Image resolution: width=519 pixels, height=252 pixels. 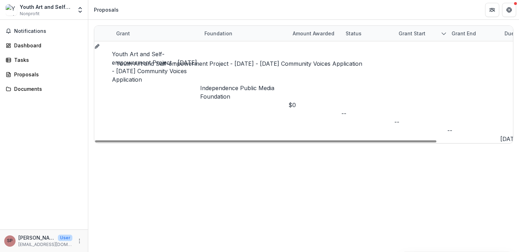 What do you see at coordinates (30, 14) in the screenshot?
I see `span: Nonprofit` at bounding box center [30, 14].